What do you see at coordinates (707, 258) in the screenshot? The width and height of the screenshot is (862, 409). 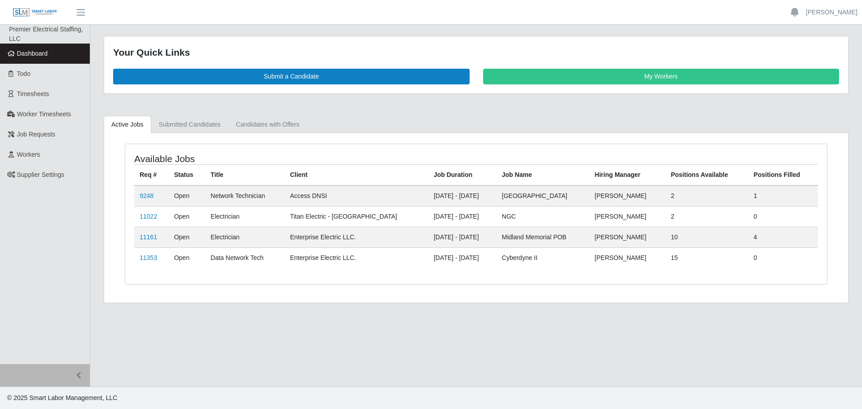 I see `td: 15` at bounding box center [707, 258].